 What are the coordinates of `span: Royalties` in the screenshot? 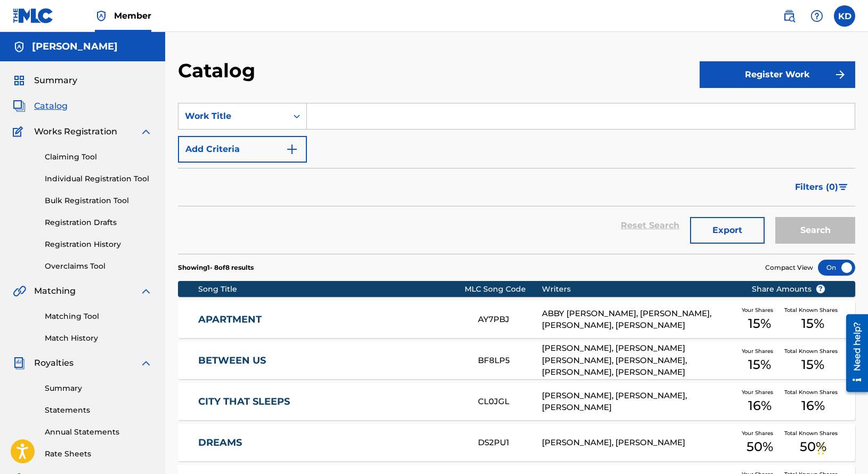 It's located at (54, 363).